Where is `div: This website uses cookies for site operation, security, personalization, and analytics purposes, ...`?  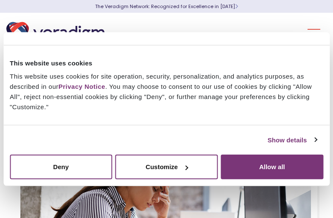
div: This website uses cookies for site operation, security, personalization, and analytics purposes, ... is located at coordinates (166, 92).